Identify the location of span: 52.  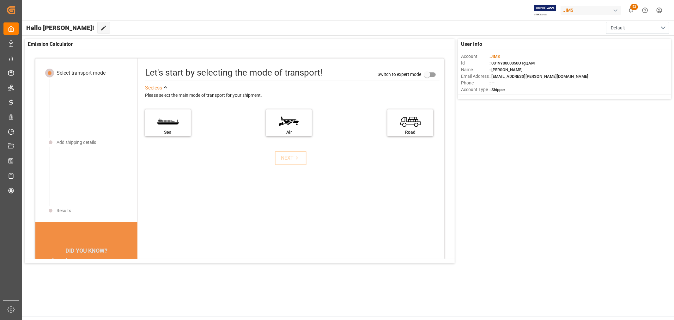
(634, 7).